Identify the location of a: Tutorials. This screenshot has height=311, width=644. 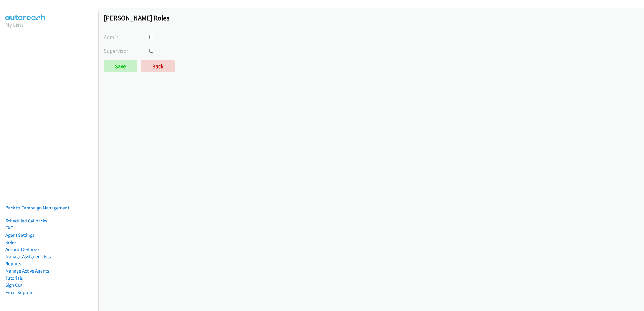
(15, 278).